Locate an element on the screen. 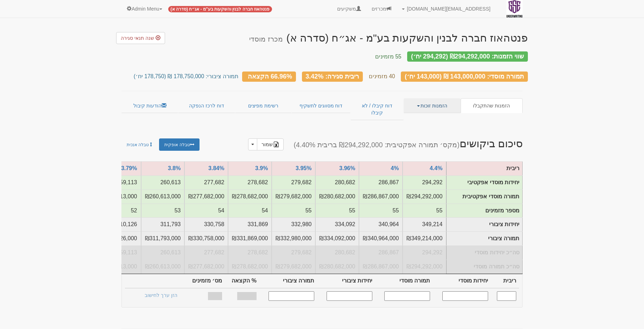  a: טבלה אופקית is located at coordinates (179, 144).